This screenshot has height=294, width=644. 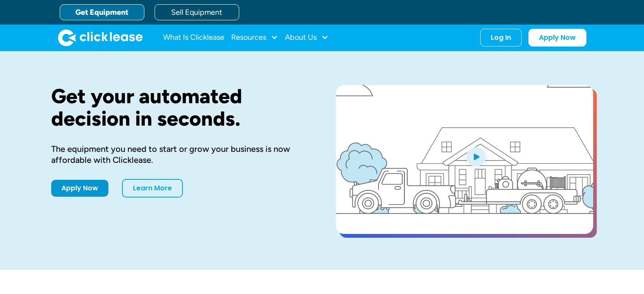 What do you see at coordinates (152, 188) in the screenshot?
I see `a: Learn More` at bounding box center [152, 188].